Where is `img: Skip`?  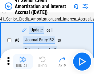 img: Skip is located at coordinates (63, 59).